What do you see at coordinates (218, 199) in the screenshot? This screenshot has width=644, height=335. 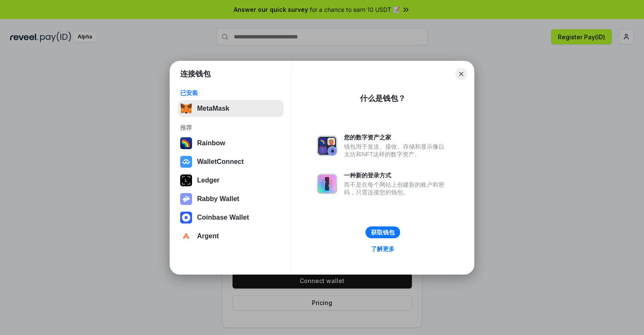 I see `div: Rabby Wallet` at bounding box center [218, 199].